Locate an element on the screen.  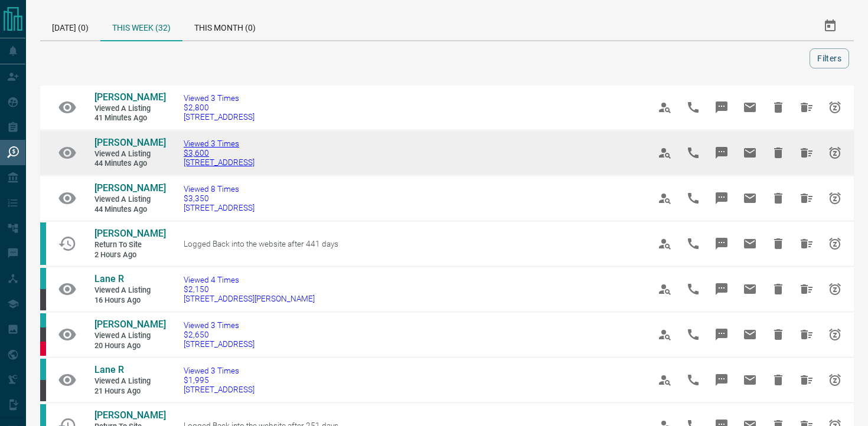
button: Filters is located at coordinates (829, 59).